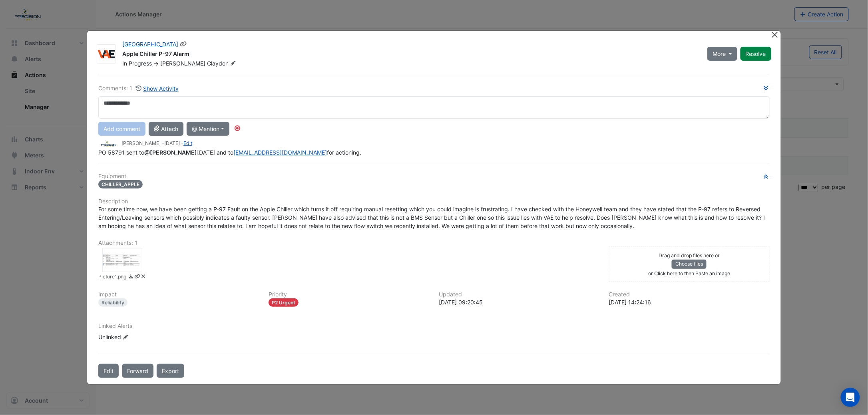 The image size is (868, 415). What do you see at coordinates (222, 64) in the screenshot?
I see `span: Claydon` at bounding box center [222, 64].